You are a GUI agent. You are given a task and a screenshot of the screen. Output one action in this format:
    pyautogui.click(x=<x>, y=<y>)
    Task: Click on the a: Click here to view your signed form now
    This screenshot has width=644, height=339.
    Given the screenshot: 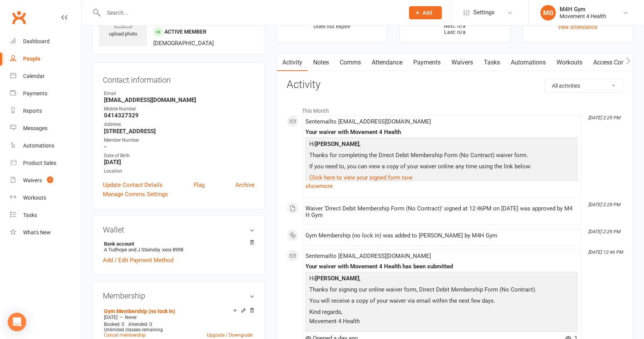 What is the action you would take?
    pyautogui.click(x=361, y=177)
    